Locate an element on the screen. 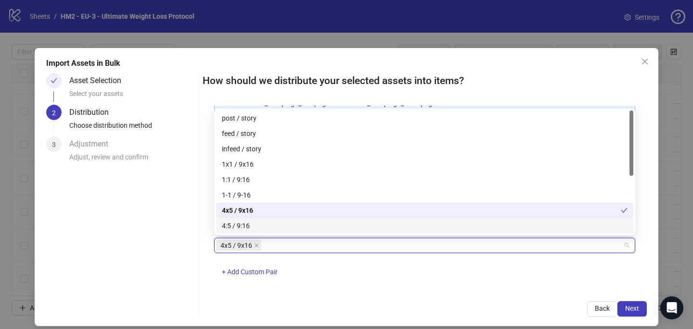 The image size is (693, 329). button: Back is located at coordinates (602, 309).